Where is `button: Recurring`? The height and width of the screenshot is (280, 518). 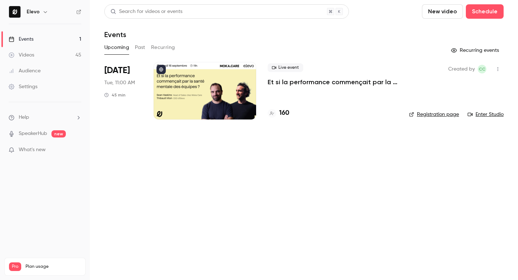
button: Recurring is located at coordinates (163, 47).